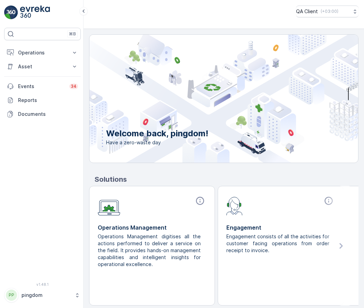 The height and width of the screenshot is (308, 364). Describe the element at coordinates (48, 114) in the screenshot. I see `p: Documents` at that location.